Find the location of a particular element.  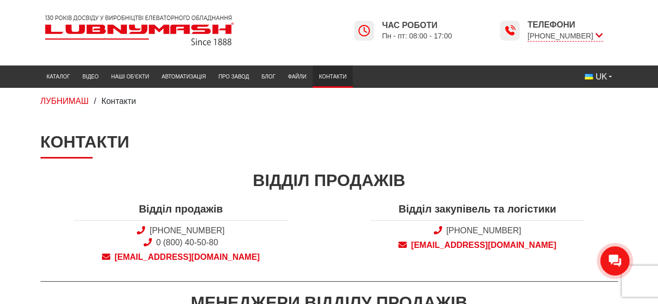

div: Відділ продажів is located at coordinates (329, 181).